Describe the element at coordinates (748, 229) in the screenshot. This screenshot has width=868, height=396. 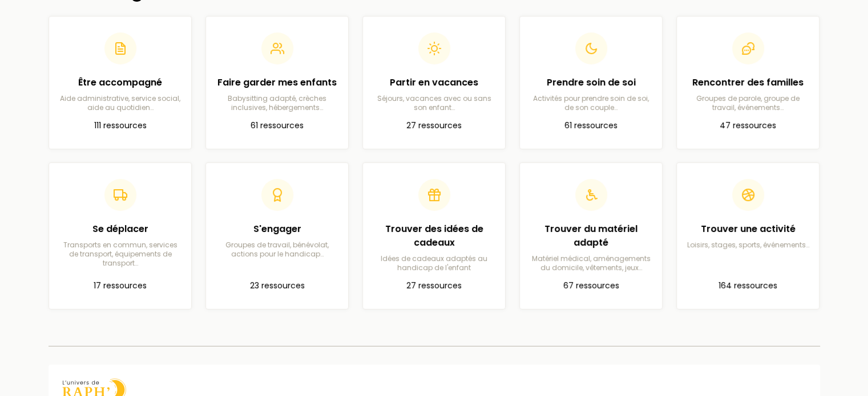
I see `h2: Trouver une activité` at that location.